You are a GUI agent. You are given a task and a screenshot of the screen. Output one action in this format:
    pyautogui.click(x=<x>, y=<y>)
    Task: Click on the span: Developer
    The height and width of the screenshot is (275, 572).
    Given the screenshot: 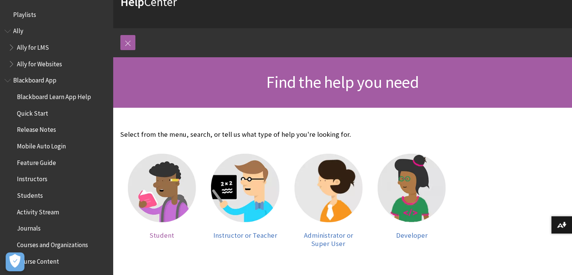 What is the action you would take?
    pyautogui.click(x=411, y=235)
    